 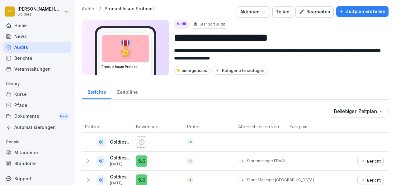 I want to click on h3: Product Issue Protocol, so click(x=125, y=67).